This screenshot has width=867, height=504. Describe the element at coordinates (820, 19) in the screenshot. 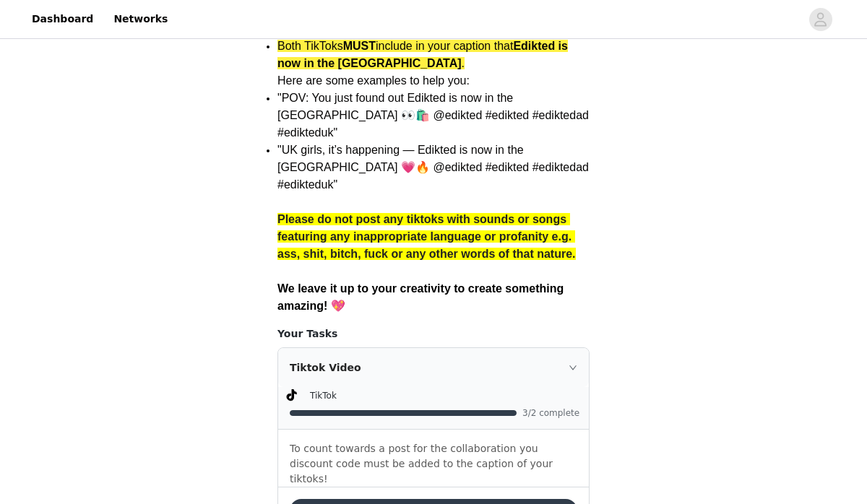

I see `div: avatar` at that location.